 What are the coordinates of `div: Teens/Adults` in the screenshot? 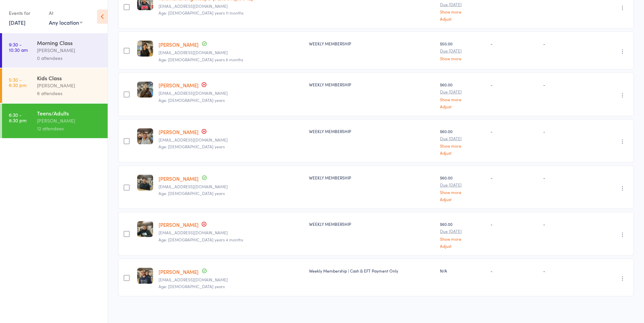 It's located at (69, 113).